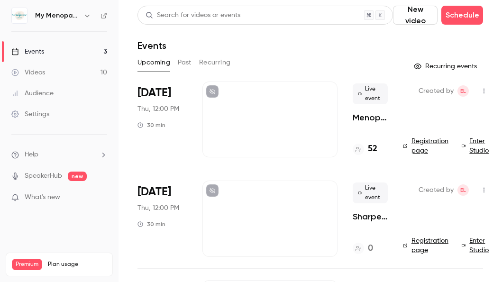  Describe the element at coordinates (446, 66) in the screenshot. I see `button: Recurring events` at that location.